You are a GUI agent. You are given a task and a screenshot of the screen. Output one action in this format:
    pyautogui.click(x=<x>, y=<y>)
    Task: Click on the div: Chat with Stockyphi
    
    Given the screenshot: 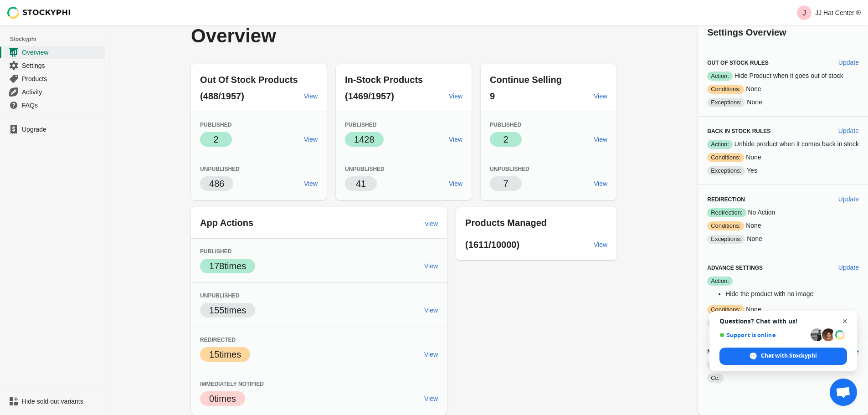 What is the action you would take?
    pyautogui.click(x=783, y=356)
    